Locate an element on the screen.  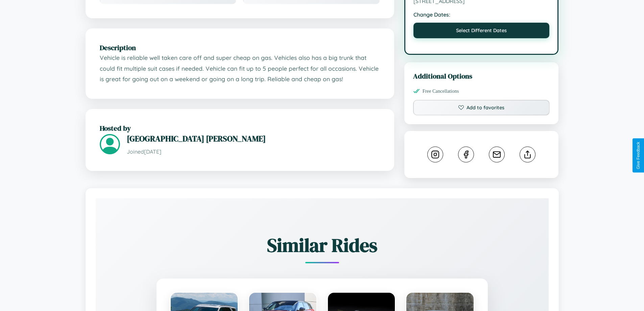
h3: Additional Options is located at coordinates (481, 76).